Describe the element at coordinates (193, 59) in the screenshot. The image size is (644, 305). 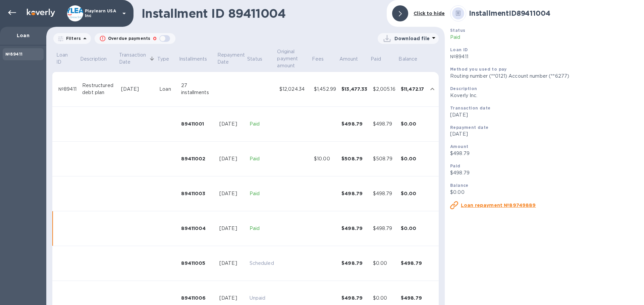
I see `p: Installments` at that location.